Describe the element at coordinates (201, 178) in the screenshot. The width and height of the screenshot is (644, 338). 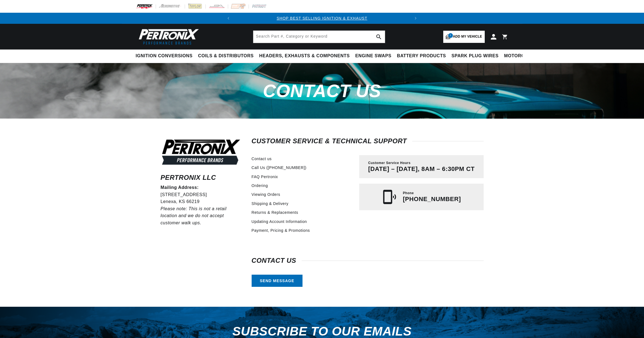
I see `h6: Pertronix LLC` at that location.